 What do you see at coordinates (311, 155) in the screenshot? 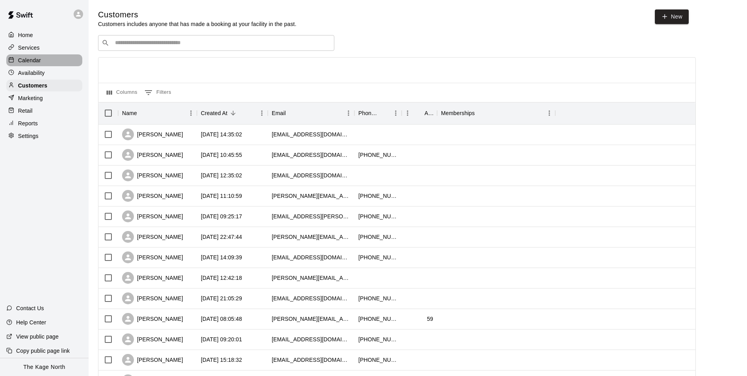
I see `div: amber.smith22@hotmail.com` at bounding box center [311, 155].